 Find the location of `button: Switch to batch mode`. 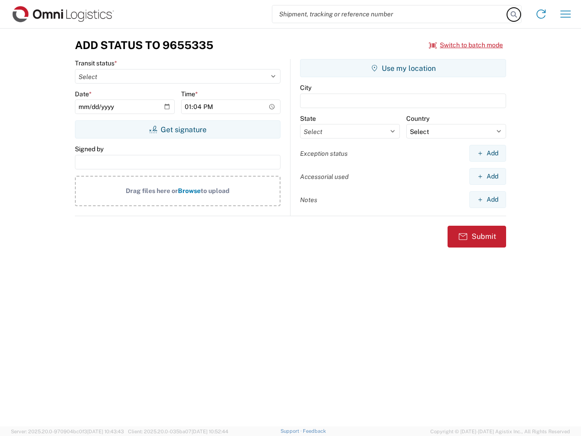

button: Switch to batch mode is located at coordinates (466, 45).